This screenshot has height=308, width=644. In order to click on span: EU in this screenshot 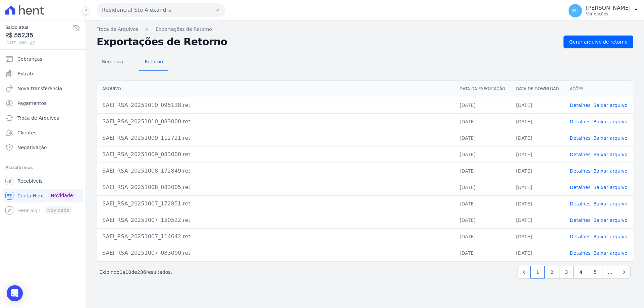, I will do `click(575, 11)`.